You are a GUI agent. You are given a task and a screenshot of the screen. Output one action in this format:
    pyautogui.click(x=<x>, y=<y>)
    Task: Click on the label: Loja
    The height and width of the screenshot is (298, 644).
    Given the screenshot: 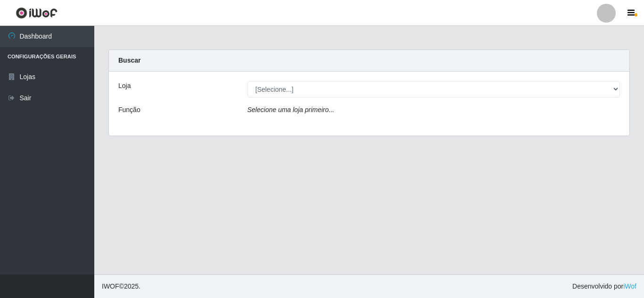 What is the action you would take?
    pyautogui.click(x=124, y=85)
    